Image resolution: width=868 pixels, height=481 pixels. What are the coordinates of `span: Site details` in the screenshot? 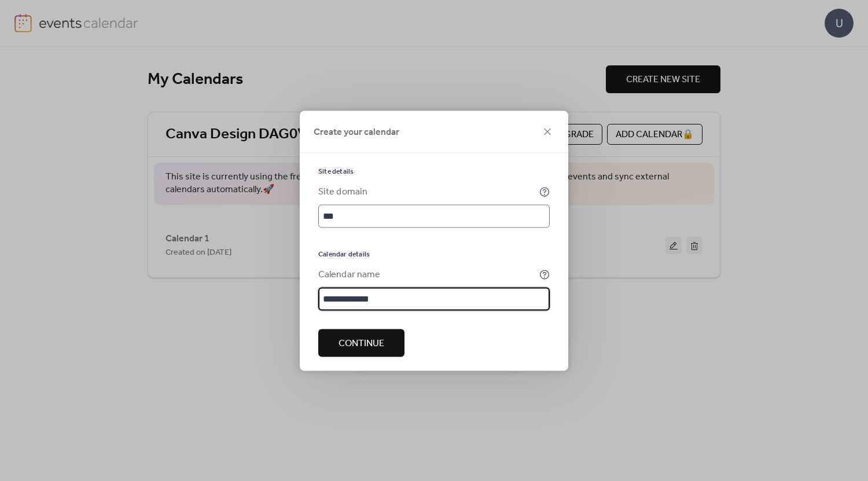 It's located at (336, 171).